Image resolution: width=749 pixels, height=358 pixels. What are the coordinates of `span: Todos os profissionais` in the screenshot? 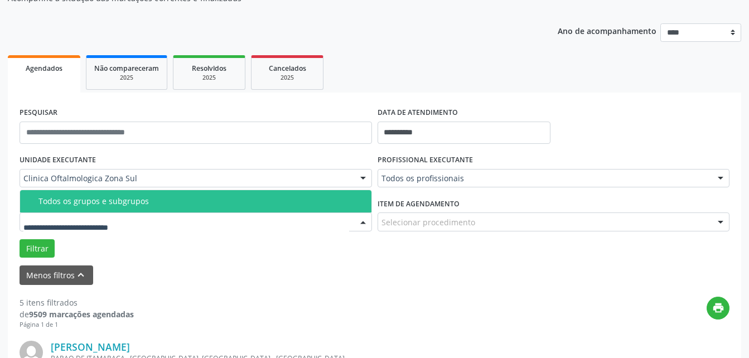 It's located at (544, 178).